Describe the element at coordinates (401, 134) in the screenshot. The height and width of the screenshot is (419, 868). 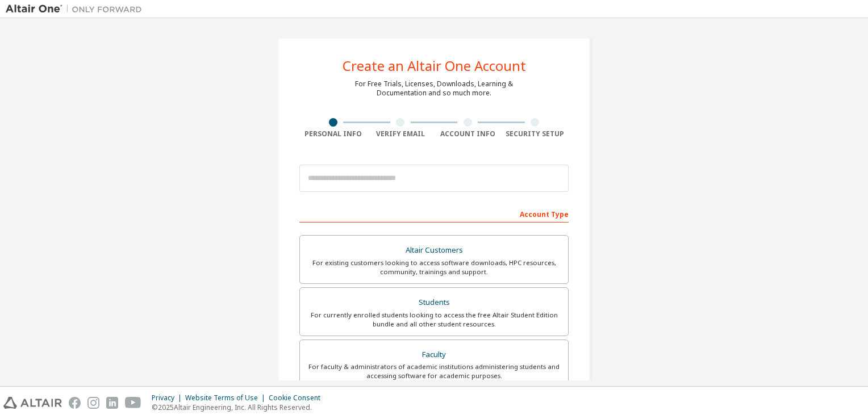
I see `div: Verify Email` at that location.